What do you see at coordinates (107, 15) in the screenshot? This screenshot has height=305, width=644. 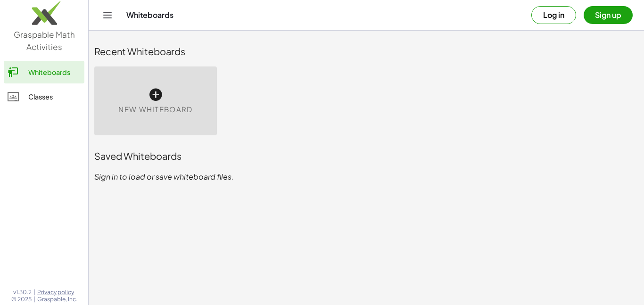 I see `button: Toggle navigation` at bounding box center [107, 15].